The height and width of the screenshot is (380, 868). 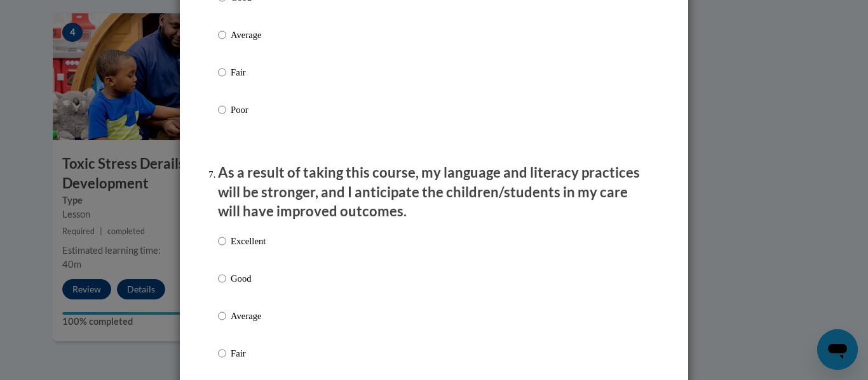 I want to click on p: As a result of taking this course, my language and literacy practices will be stronger, and I ant..., so click(x=434, y=192).